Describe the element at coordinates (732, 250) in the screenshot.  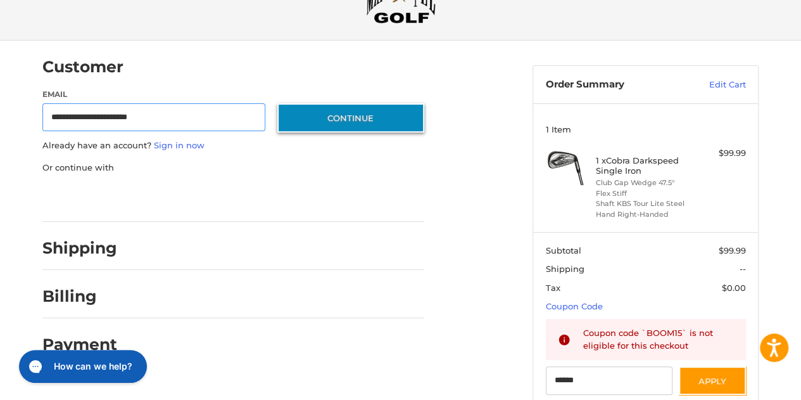
I see `span: $99.99` at that location.